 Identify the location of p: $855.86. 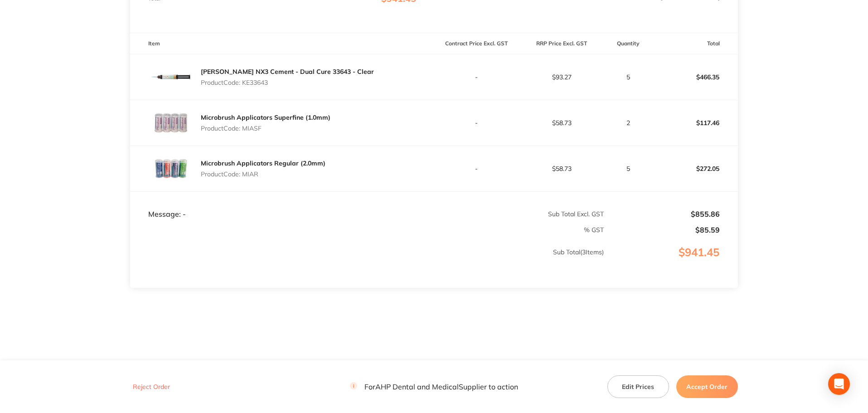
(662, 214).